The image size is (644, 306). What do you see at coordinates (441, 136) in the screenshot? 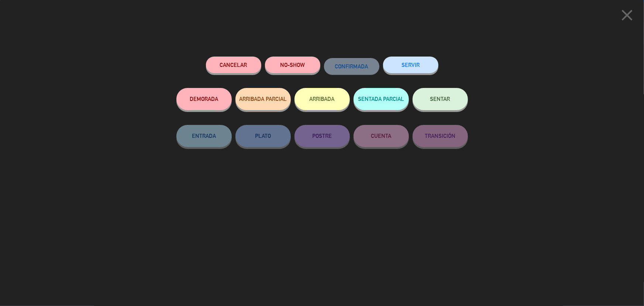
I see `button: TRANSICIÓN` at bounding box center [441, 136].